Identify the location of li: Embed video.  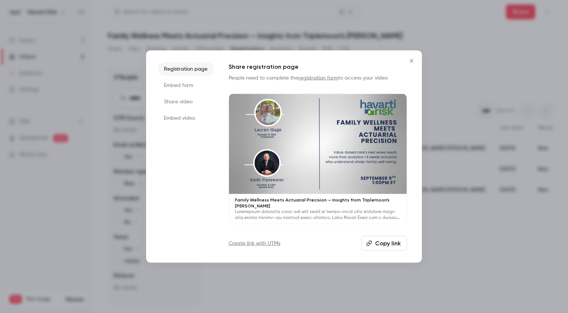
(186, 118).